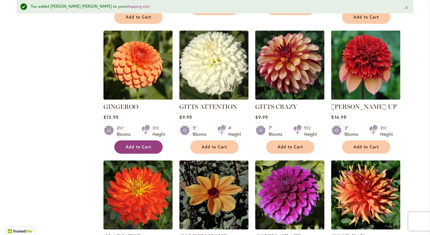  What do you see at coordinates (365, 65) in the screenshot?
I see `img: GITTY UP` at bounding box center [365, 65].